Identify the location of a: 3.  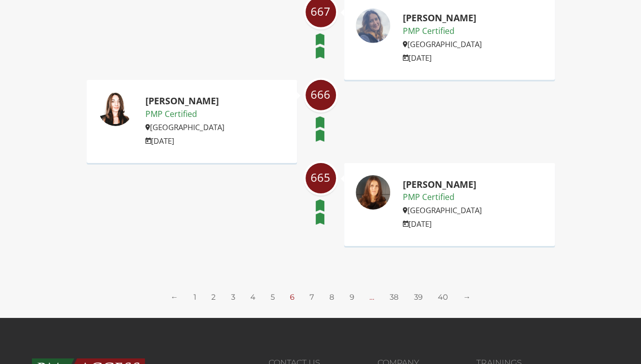
(233, 297).